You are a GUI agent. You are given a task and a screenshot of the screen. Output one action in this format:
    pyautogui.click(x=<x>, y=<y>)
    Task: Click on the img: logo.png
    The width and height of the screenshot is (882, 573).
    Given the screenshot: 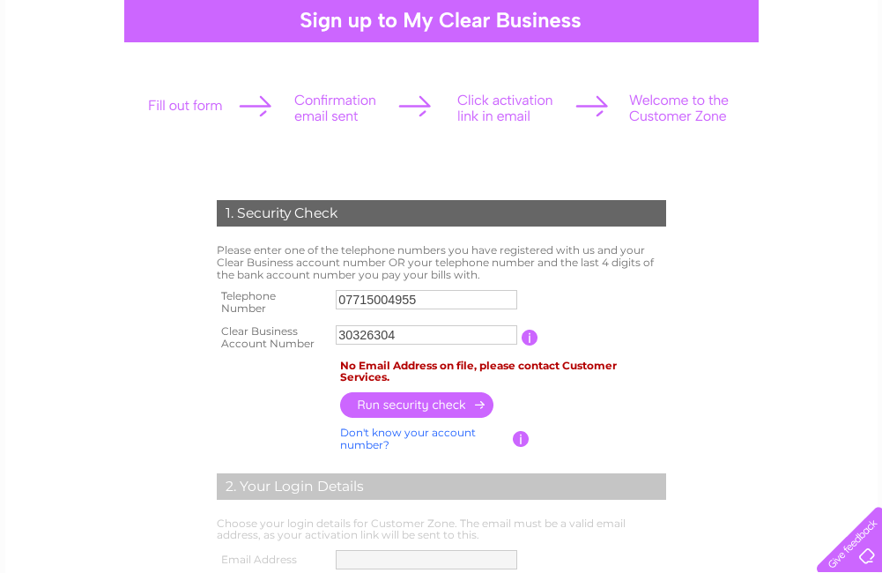 What is the action you would take?
    pyautogui.click(x=76, y=72)
    